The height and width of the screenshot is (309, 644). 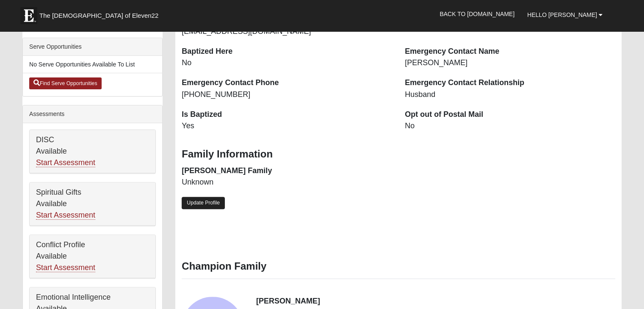 I want to click on div: DISC Available, so click(x=92, y=151).